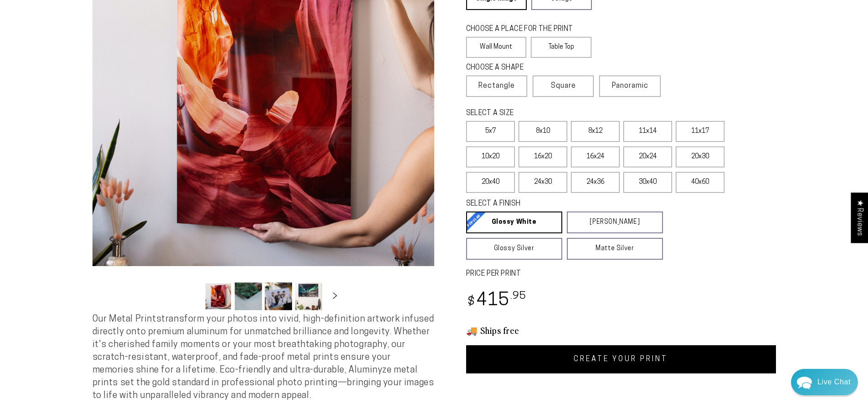 The height and width of the screenshot is (418, 868). Describe the element at coordinates (496, 47) in the screenshot. I see `label: Wall Mount` at that location.